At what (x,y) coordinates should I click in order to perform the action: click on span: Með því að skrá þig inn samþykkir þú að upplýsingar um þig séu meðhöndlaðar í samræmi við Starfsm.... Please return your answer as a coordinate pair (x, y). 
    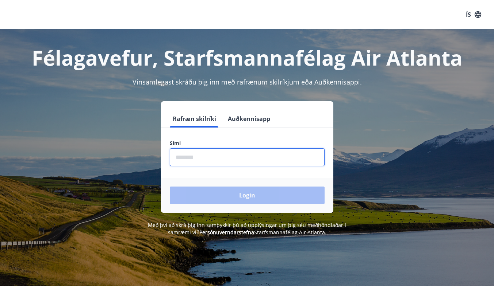
    Looking at the image, I should click on (247, 229).